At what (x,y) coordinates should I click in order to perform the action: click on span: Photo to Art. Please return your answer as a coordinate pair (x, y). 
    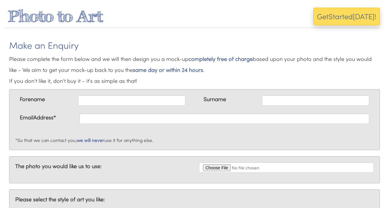
    Looking at the image, I should click on (55, 16).